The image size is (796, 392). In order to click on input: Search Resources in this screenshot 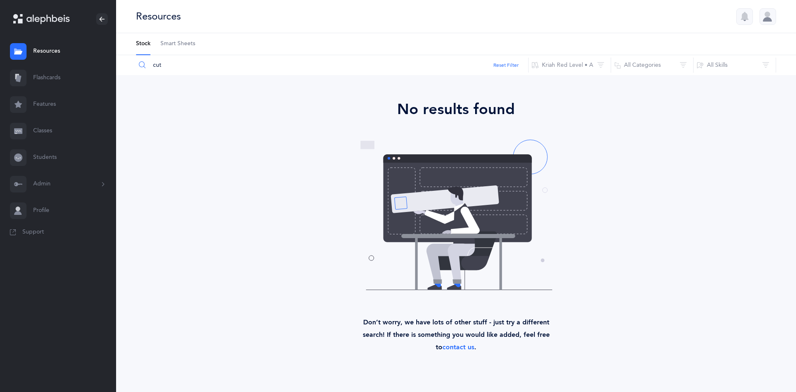, I will do `click(332, 65)`.